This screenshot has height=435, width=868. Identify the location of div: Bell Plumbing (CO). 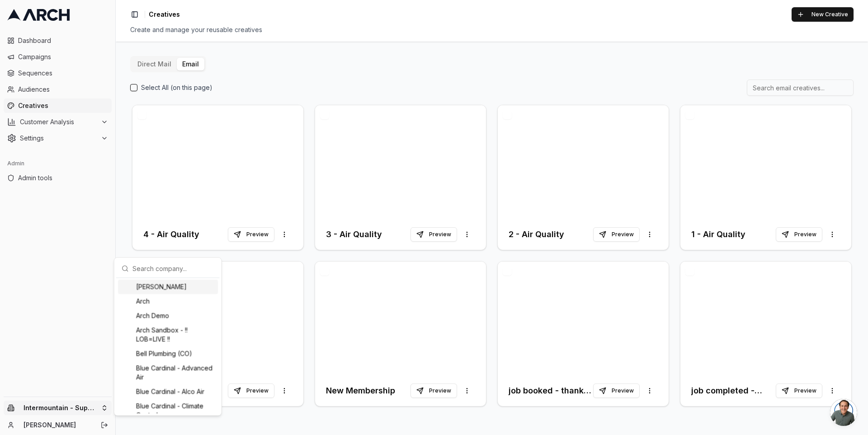
(168, 354).